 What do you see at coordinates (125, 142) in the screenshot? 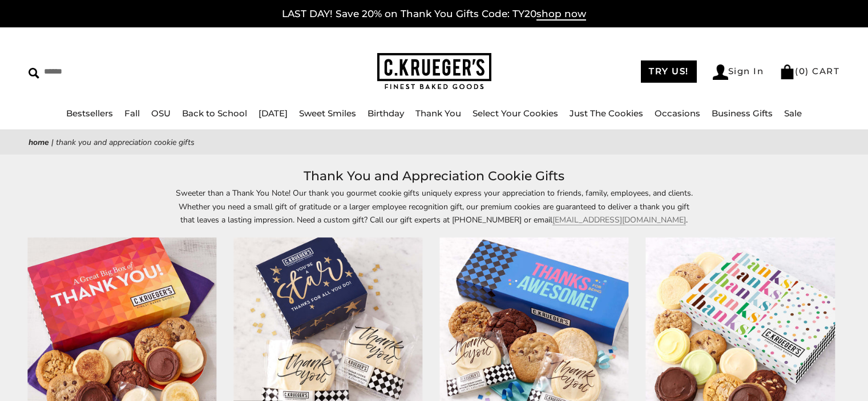
I see `span: Thank You and Appreciation Cookie Gifts` at bounding box center [125, 142].